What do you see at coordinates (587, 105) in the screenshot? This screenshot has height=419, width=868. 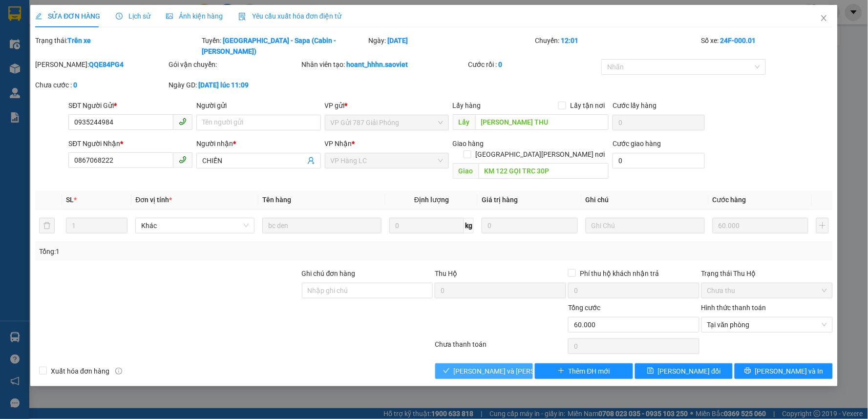 I see `span: Lấy tận nơi` at bounding box center [587, 105].